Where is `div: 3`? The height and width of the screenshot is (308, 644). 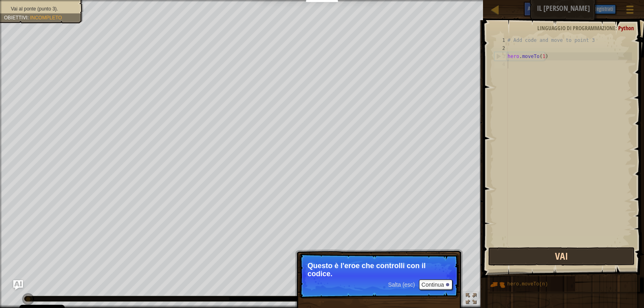 div: 3 is located at coordinates (501, 57).